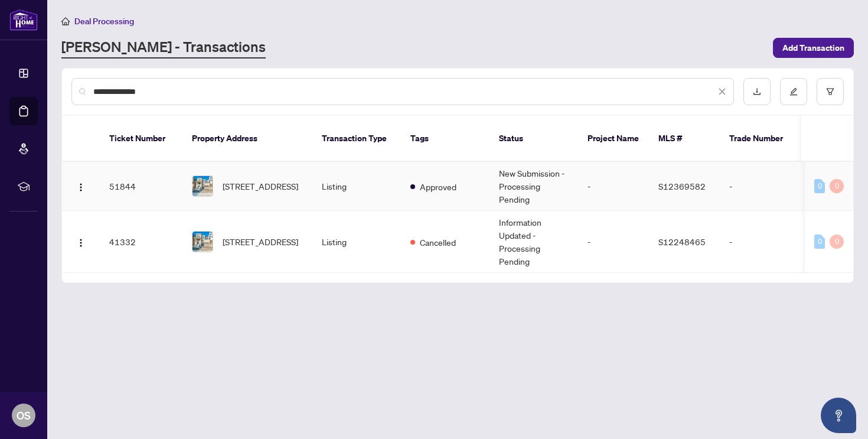 This screenshot has height=439, width=868. What do you see at coordinates (757, 92) in the screenshot?
I see `span: download` at bounding box center [757, 92].